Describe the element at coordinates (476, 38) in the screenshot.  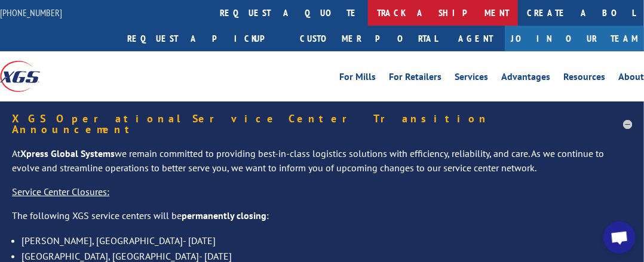
I see `a: Agent` at that location.